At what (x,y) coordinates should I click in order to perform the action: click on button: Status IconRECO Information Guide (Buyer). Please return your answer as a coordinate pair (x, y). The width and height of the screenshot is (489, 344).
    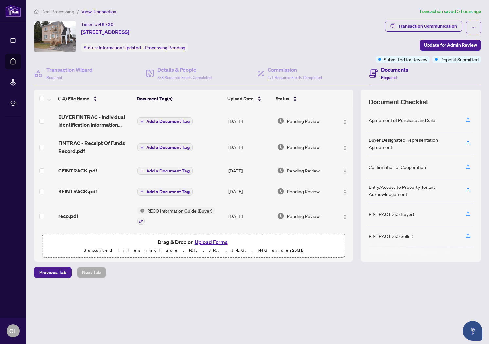
    Looking at the image, I should click on (176, 216).